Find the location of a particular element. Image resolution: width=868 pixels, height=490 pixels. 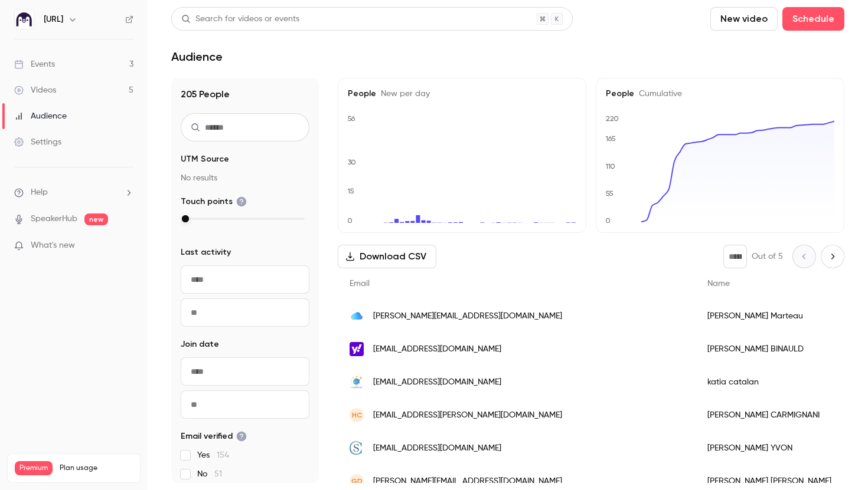

span: Cumulative is located at coordinates (658, 94).